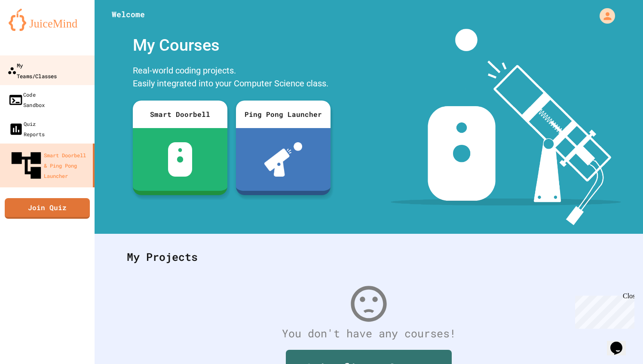 The width and height of the screenshot is (643, 364). I want to click on div: My Account, so click(604, 16).